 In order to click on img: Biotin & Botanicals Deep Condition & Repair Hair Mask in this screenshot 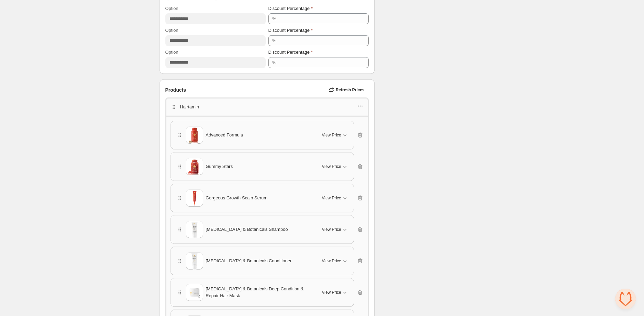, I will do `click(195, 292)`.